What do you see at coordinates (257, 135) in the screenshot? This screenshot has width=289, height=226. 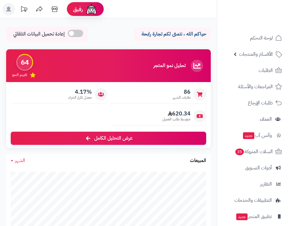 I see `span: وآتس آب` at bounding box center [257, 135].